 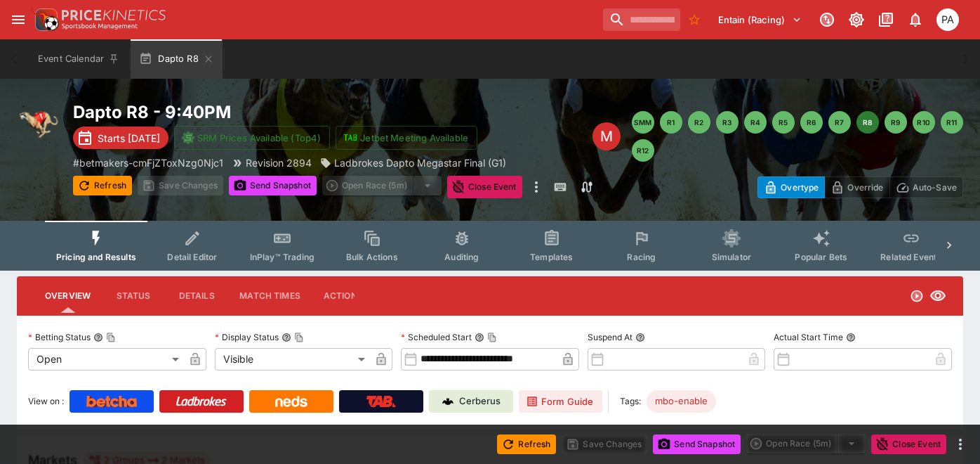 I want to click on button: Documentation, so click(x=885, y=19).